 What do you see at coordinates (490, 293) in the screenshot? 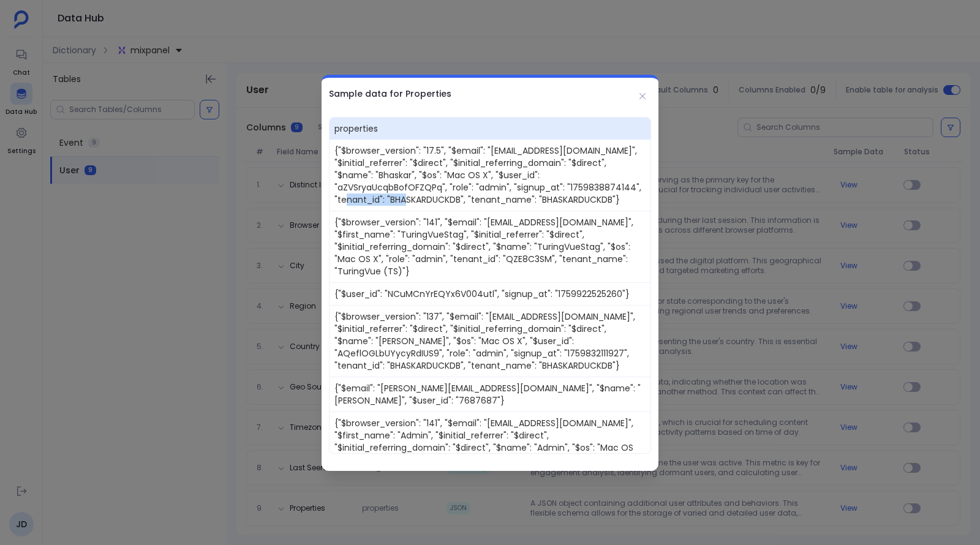
I see `span: {"$user_id": "NCuMCnYrEQYx6V004utl", "signup_at": "1759922525260"}` at bounding box center [490, 293].